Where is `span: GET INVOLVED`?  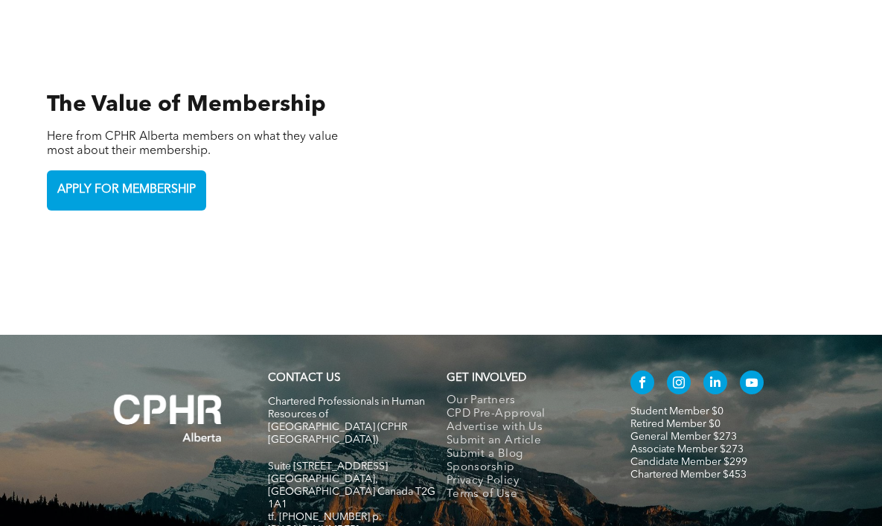 span: GET INVOLVED is located at coordinates (486, 378).